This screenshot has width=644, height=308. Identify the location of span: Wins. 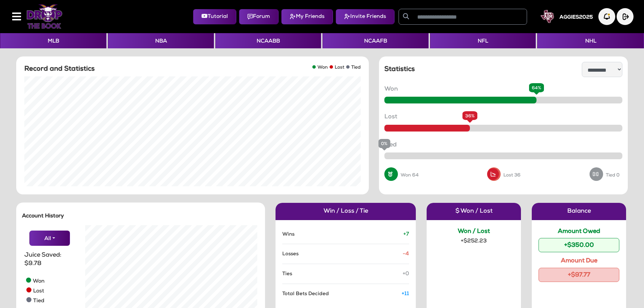
(288, 234).